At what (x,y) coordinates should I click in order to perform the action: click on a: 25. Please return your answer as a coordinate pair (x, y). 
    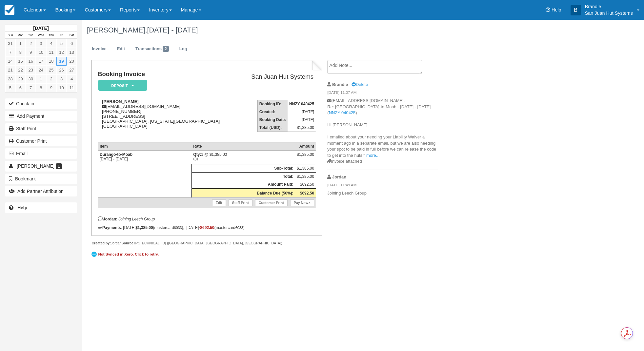
    Looking at the image, I should click on (51, 70).